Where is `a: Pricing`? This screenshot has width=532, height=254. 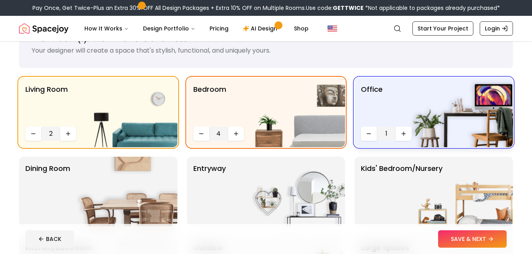 a: Pricing is located at coordinates (219, 29).